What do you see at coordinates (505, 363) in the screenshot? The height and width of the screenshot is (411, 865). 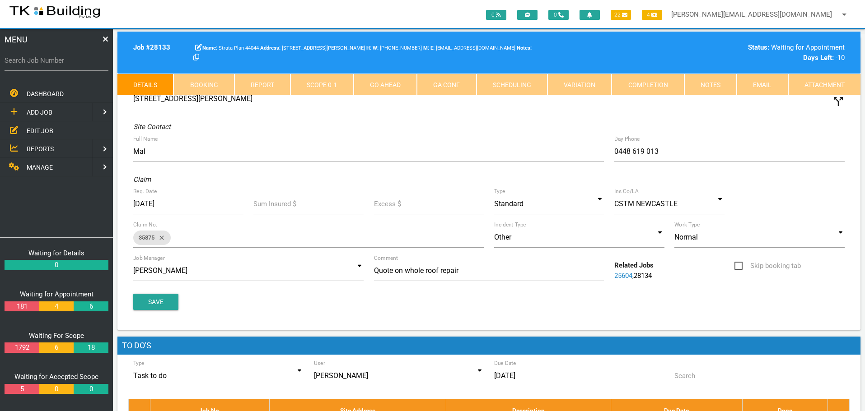 I see `label: Due Date` at bounding box center [505, 363].